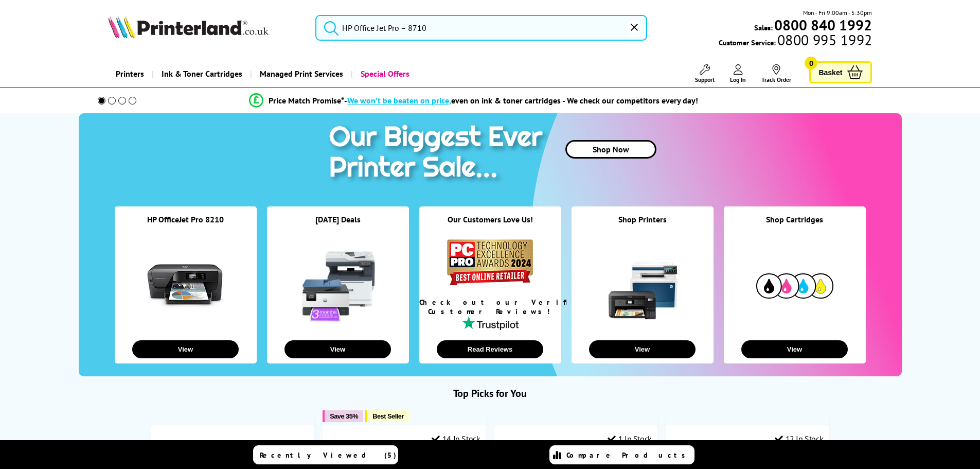 Image resolution: width=980 pixels, height=469 pixels. Describe the element at coordinates (201, 74) in the screenshot. I see `span: Ink & Toner Cartridges` at that location.